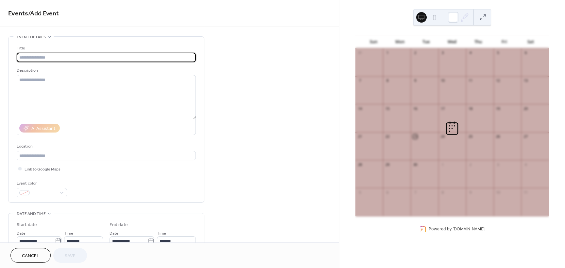 The width and height of the screenshot is (565, 268). I want to click on div: 16, so click(415, 108).